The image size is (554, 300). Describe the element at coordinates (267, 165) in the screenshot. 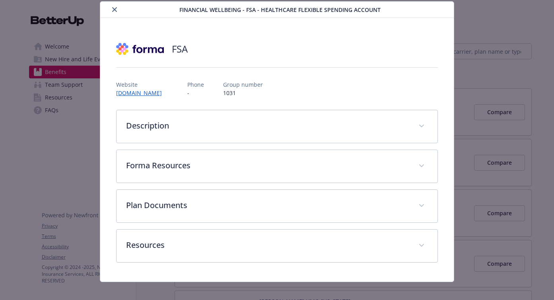

I see `p: Forma Resources` at that location.